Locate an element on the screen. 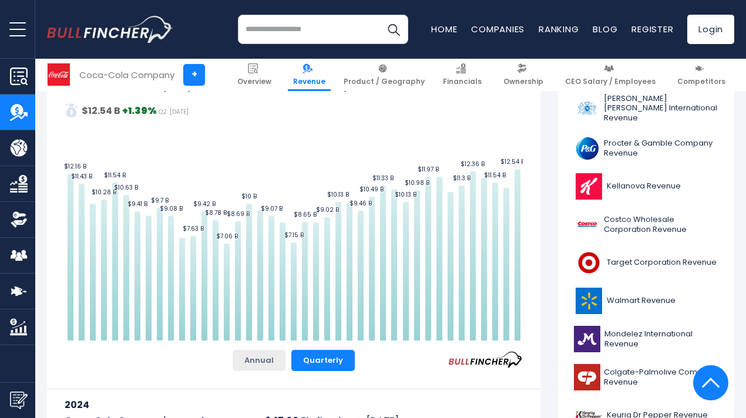 The height and width of the screenshot is (418, 746). img: bullfincher logo is located at coordinates (110, 29).